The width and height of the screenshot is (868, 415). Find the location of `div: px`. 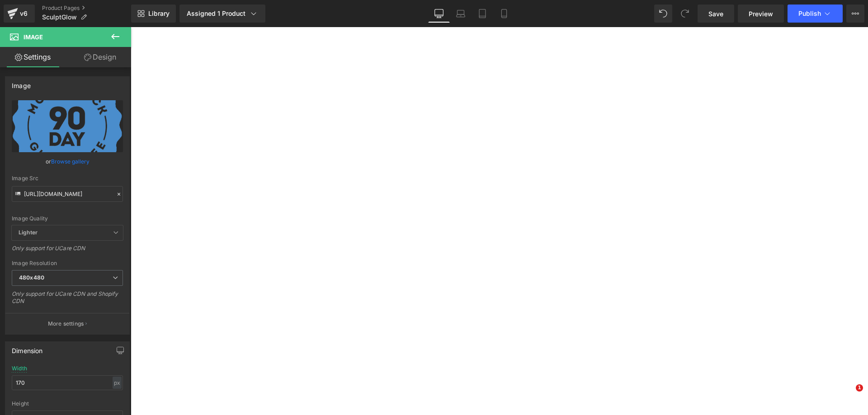

div: px is located at coordinates (117, 383).